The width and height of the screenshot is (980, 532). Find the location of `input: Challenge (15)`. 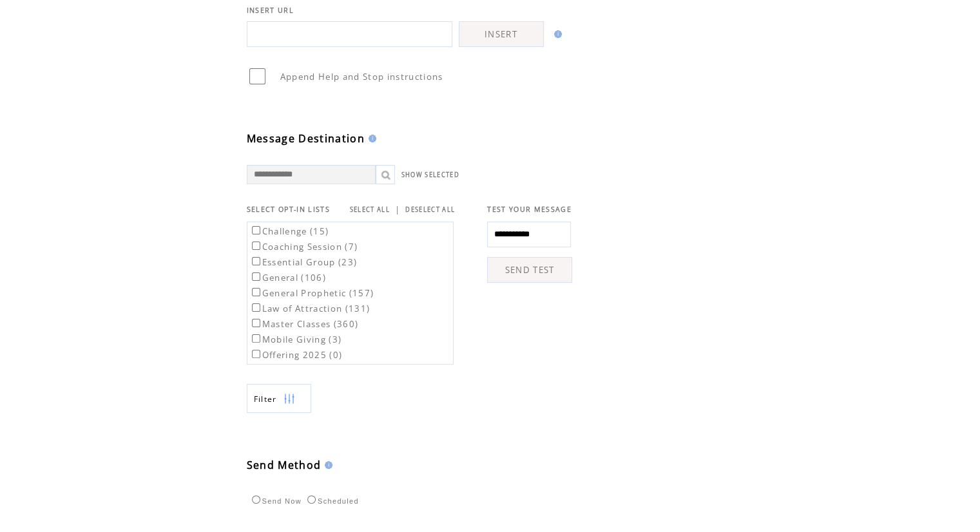

input: Challenge (15) is located at coordinates (256, 230).